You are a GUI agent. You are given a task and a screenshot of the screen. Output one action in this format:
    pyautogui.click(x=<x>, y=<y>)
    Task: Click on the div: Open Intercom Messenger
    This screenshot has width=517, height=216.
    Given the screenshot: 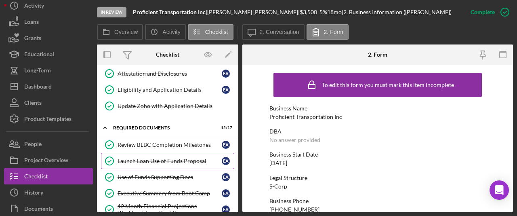 What is the action you would take?
    pyautogui.click(x=499, y=190)
    